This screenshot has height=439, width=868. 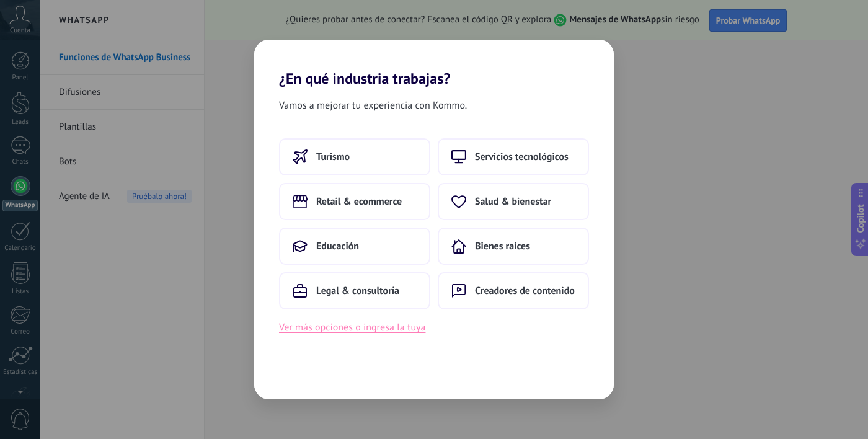 I want to click on span: Educación, so click(x=337, y=247).